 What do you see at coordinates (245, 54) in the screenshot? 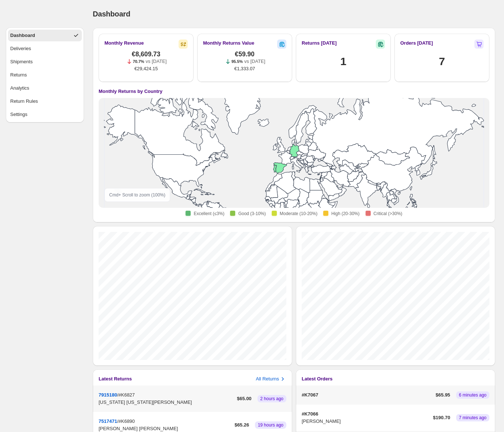
I see `span: €59.90` at bounding box center [245, 54].